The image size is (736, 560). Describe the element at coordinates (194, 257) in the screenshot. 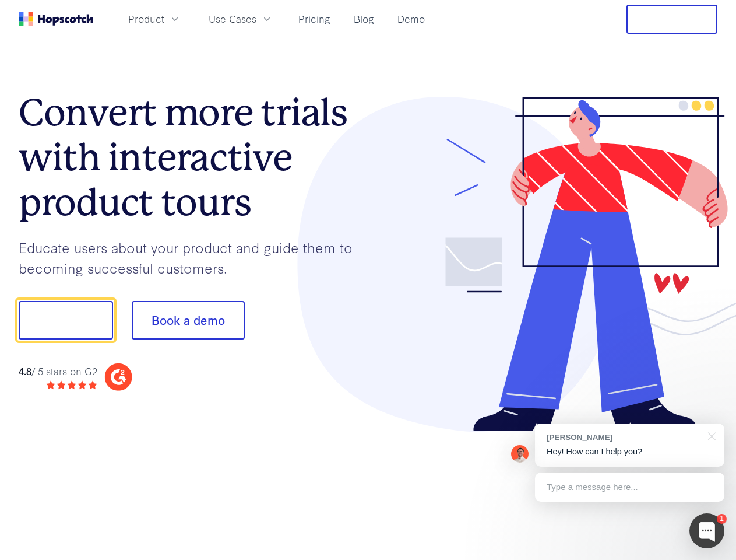

I see `p: Educate users about your product and guide them to becoming successful customers.` at that location.